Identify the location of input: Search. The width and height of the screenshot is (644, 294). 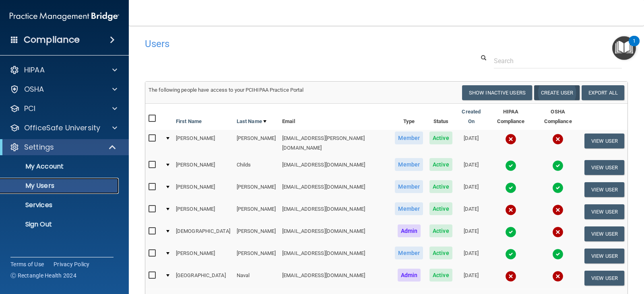
(558, 61).